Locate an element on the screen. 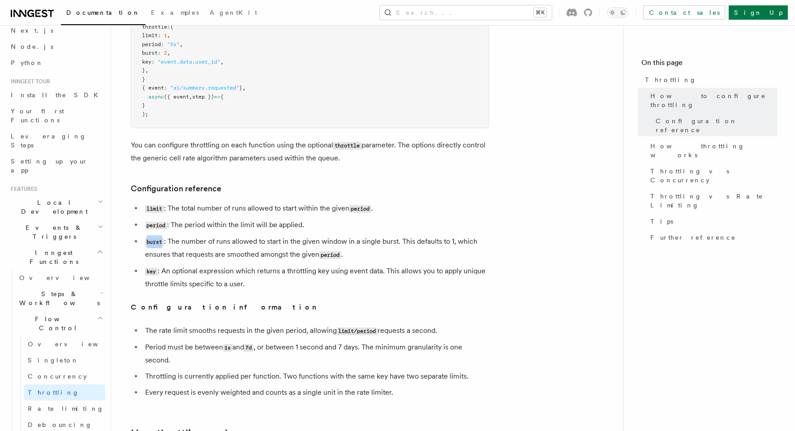 This screenshot has width=795, height=431. span: Further reference is located at coordinates (692, 237).